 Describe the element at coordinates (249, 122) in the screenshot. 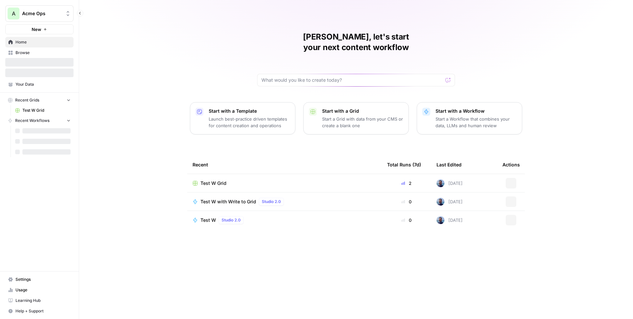

I see `p: Launch best-practice driven templates for content creation and operations` at that location.